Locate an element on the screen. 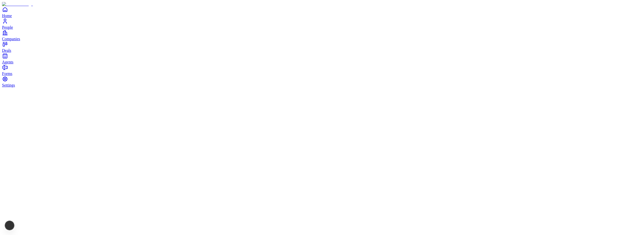  span: Deals is located at coordinates (6, 50).